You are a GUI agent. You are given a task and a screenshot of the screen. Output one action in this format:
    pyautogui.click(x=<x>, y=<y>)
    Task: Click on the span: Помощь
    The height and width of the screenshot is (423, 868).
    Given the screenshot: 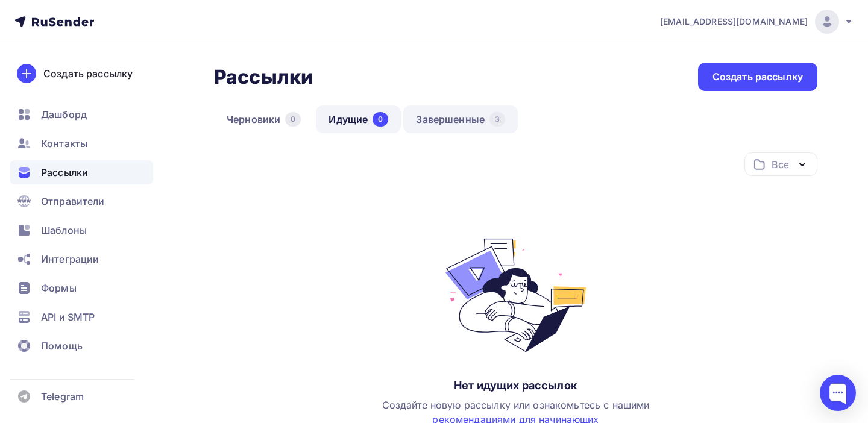 What is the action you would take?
    pyautogui.click(x=62, y=345)
    